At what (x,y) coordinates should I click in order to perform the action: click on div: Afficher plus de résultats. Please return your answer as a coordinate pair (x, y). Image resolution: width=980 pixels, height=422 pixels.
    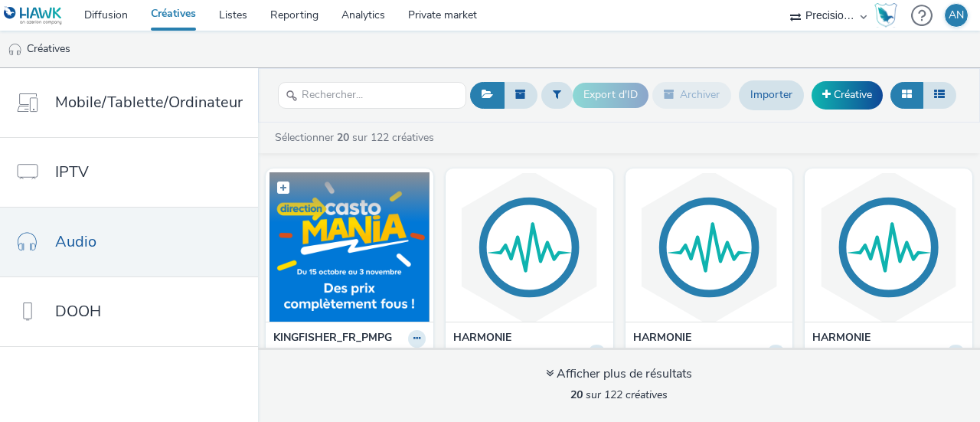
    Looking at the image, I should click on (618, 374).